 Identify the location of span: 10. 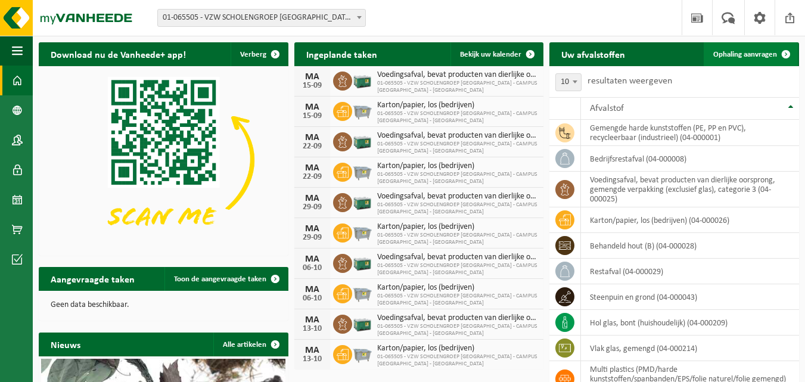
(568, 82).